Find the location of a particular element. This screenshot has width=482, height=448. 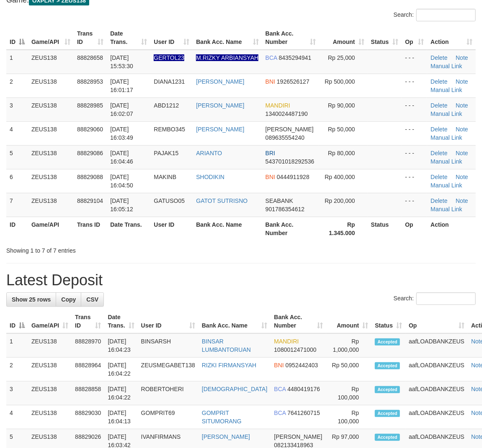

th: Op is located at coordinates (414, 229).